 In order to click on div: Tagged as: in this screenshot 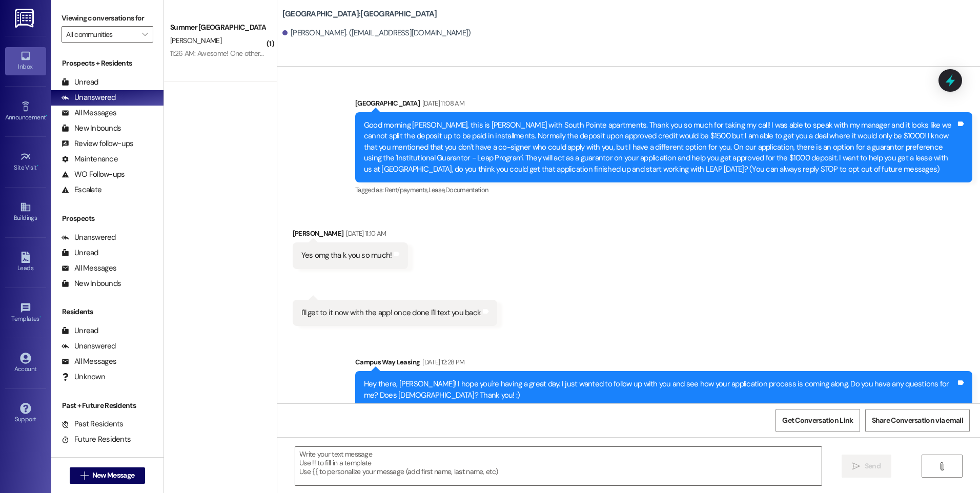, I will do `click(664, 190)`.